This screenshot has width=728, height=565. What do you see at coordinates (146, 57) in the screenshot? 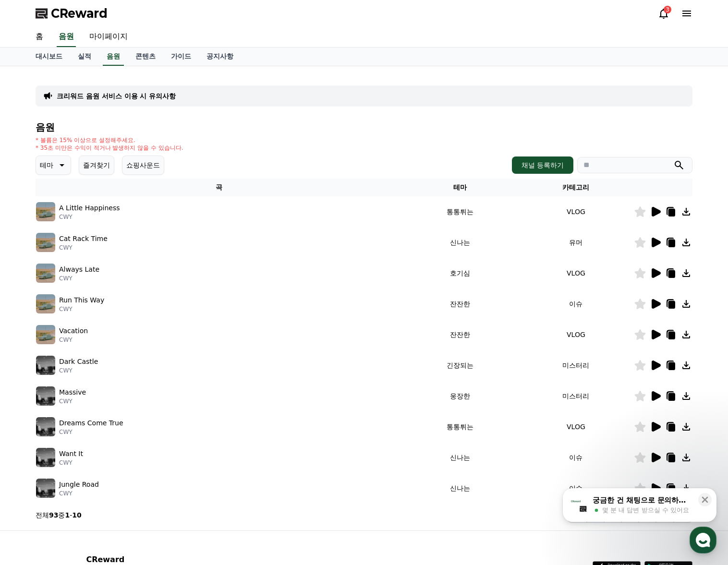
I see `a: 콘텐츠` at bounding box center [146, 57].